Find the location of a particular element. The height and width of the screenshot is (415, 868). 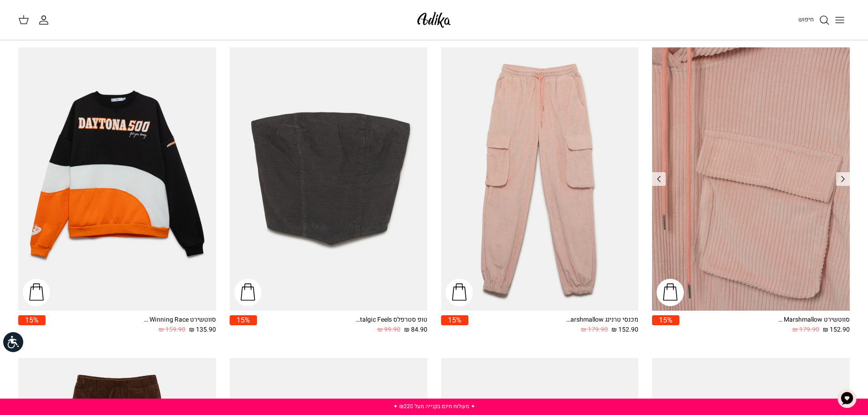

span: חיפוש is located at coordinates (806, 19).